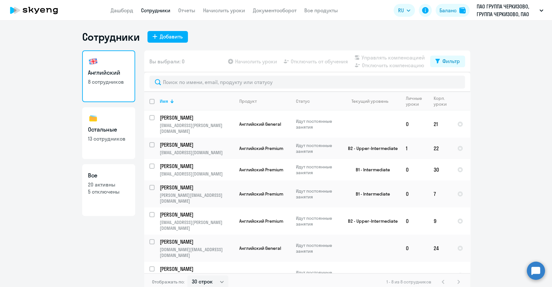 Image resolution: width=552 pixels, height=287 pixels. Describe the element at coordinates (109, 139) in the screenshot. I see `p: 13 сотрудников` at that location.